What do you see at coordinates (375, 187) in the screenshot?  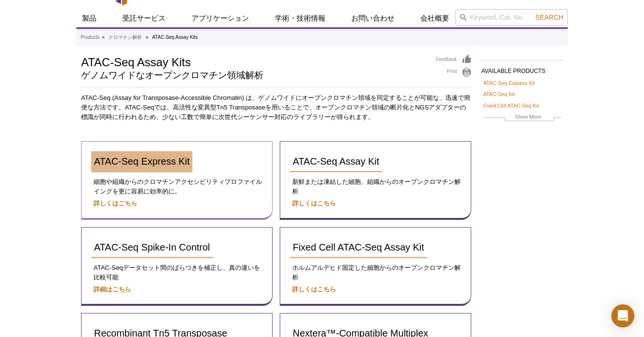 I see `p: 新鮮または凍結した細胞、組織からのオープンクロマチン解析` at bounding box center [375, 187].